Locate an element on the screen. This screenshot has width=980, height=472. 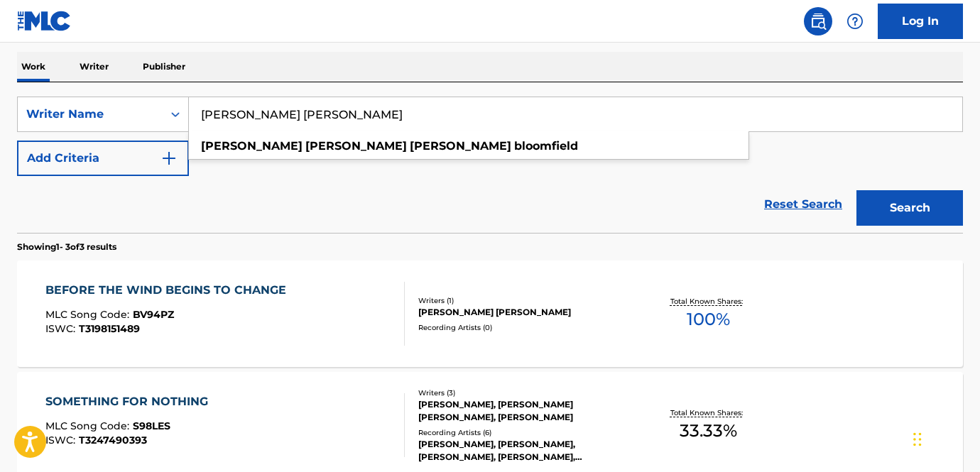
div: Drag is located at coordinates (918, 439).